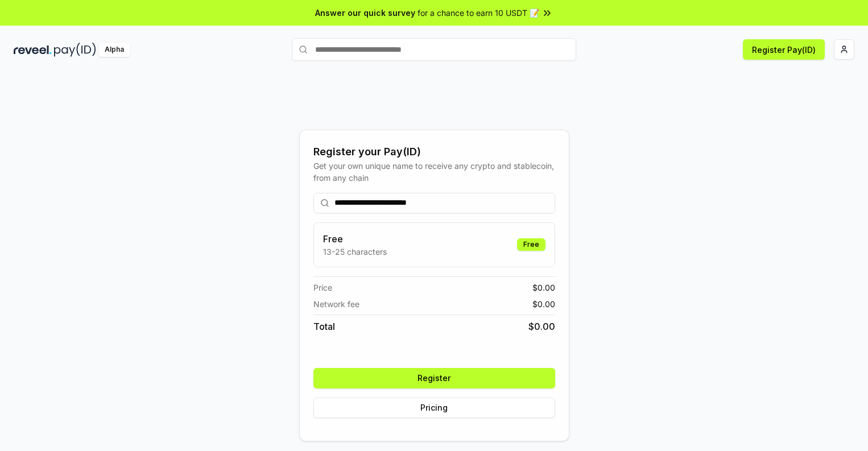 The width and height of the screenshot is (868, 451). I want to click on p: 13-25 characters, so click(355, 251).